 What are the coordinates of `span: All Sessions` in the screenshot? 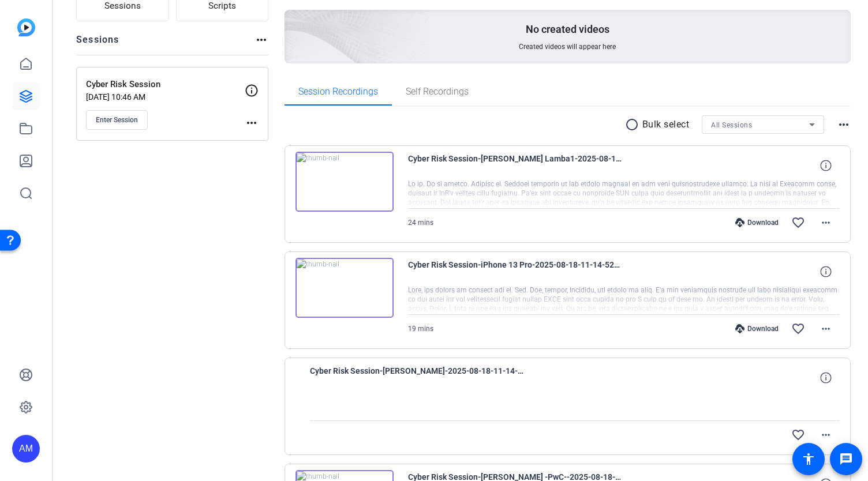 It's located at (731, 125).